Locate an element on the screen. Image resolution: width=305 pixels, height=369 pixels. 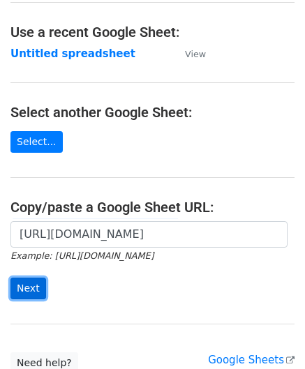
h4: Select another Google Sheet: is located at coordinates (152, 112).